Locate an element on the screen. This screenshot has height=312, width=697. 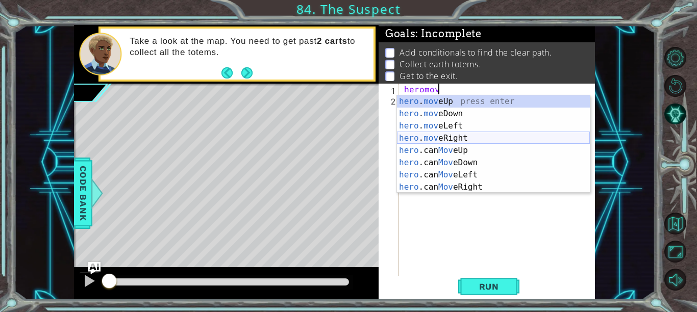
button: Mute is located at coordinates (675, 280).